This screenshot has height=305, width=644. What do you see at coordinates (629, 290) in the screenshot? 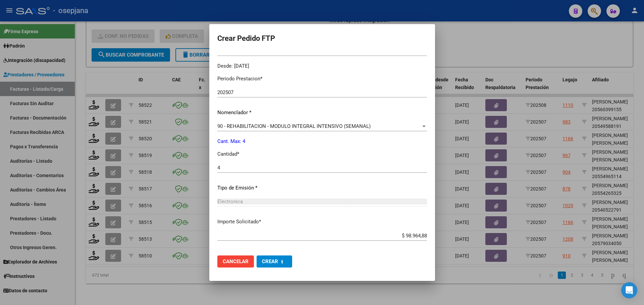
I see `div: Open Intercom Messenger` at bounding box center [629, 290].